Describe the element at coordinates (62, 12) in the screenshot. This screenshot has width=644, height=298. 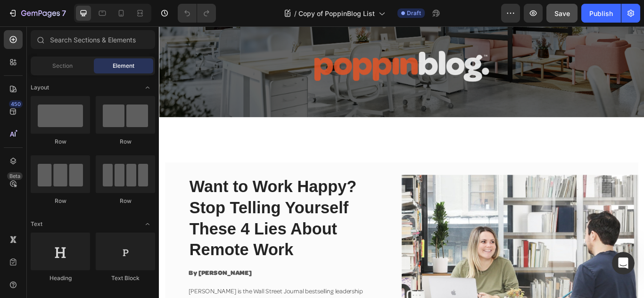
I see `h1: Operator` at that location.